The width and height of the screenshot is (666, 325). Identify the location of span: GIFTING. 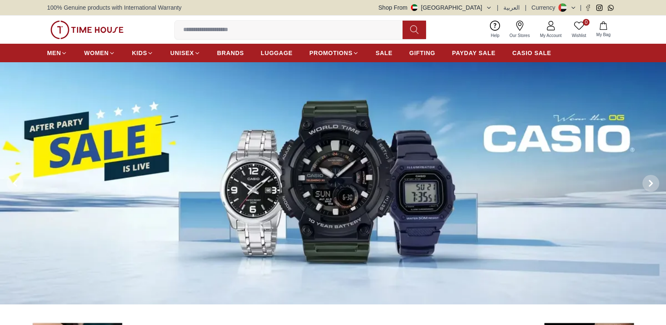
(423, 53).